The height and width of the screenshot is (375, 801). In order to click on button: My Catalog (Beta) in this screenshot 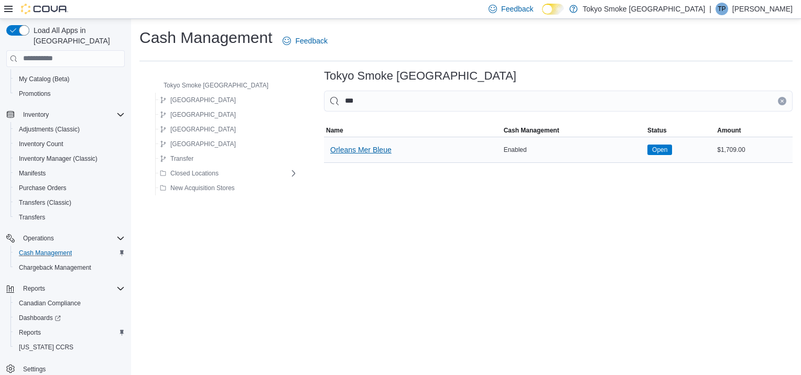, I will do `click(70, 79)`.